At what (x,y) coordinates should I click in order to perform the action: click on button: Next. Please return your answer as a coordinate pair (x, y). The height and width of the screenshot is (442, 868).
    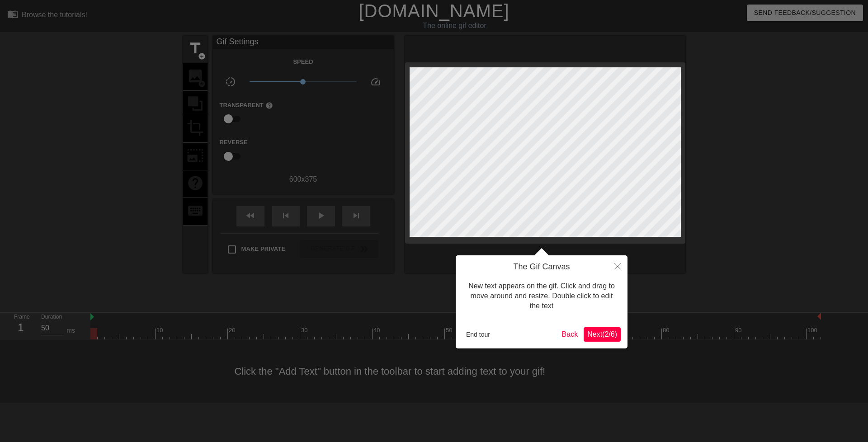
    Looking at the image, I should click on (602, 334).